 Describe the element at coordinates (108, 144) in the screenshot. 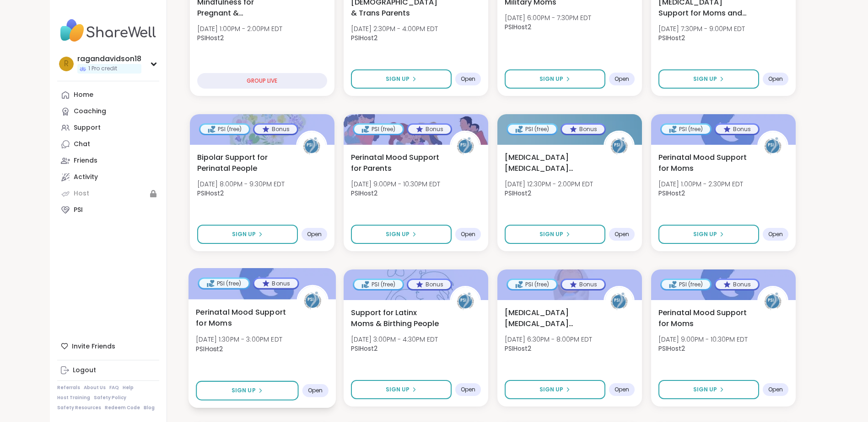

I see `a: Chat` at that location.